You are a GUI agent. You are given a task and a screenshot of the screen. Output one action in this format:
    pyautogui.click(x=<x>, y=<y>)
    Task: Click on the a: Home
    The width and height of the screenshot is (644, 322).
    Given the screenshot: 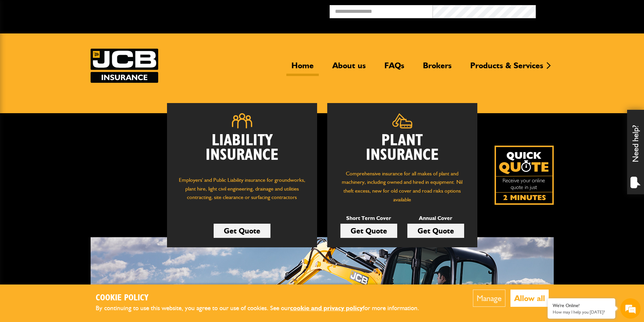 What is the action you would take?
    pyautogui.click(x=303, y=68)
    